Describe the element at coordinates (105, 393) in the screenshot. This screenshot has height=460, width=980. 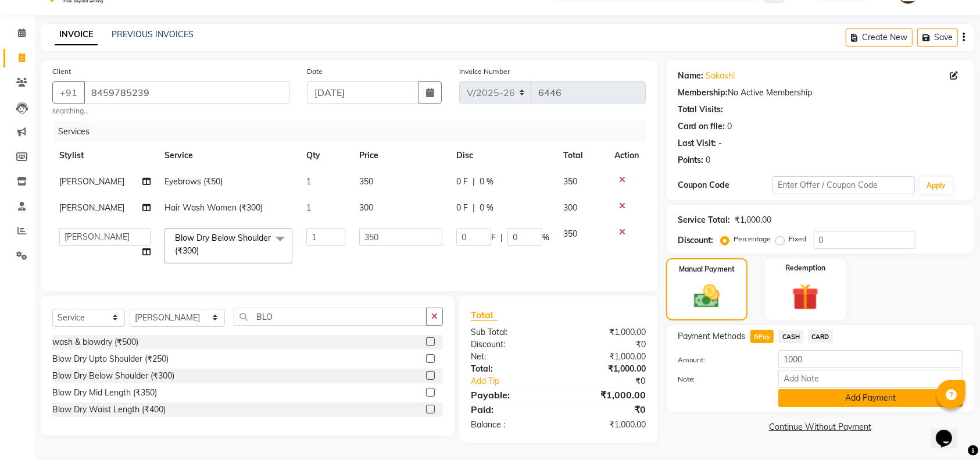
I see `div: Blow Dry Mid Length (₹350)` at that location.